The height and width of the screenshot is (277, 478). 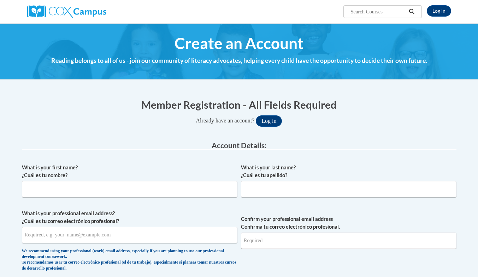 What do you see at coordinates (438, 11) in the screenshot?
I see `a: Log In` at bounding box center [438, 11].